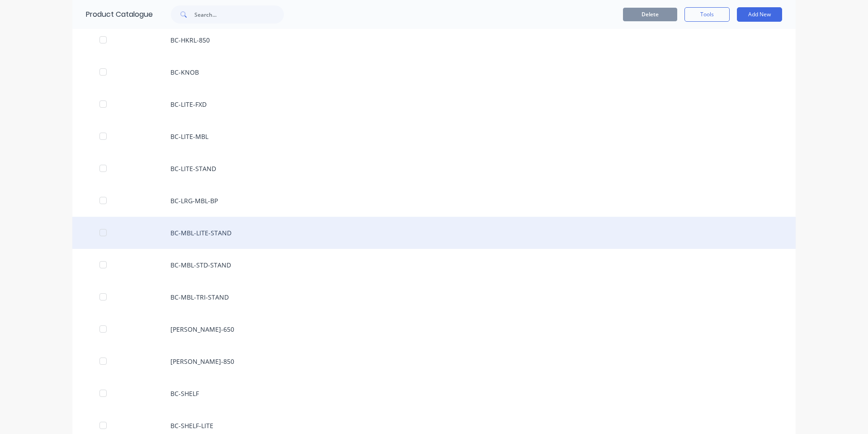 Image resolution: width=868 pixels, height=434 pixels. I want to click on div: BC-SHELF, so click(434, 393).